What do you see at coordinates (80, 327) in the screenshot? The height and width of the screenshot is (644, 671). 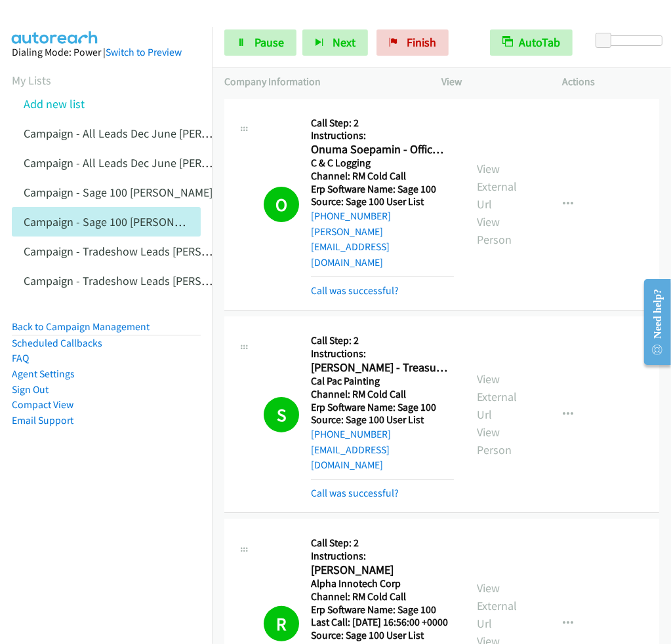 I see `a: Back to Campaign Management` at bounding box center [80, 327].